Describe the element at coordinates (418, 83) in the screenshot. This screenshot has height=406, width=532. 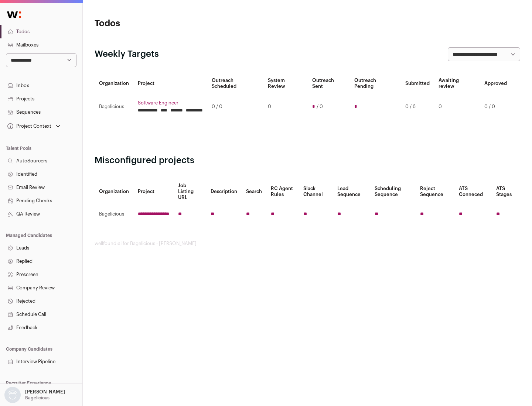
I see `th: Submitted` at that location.